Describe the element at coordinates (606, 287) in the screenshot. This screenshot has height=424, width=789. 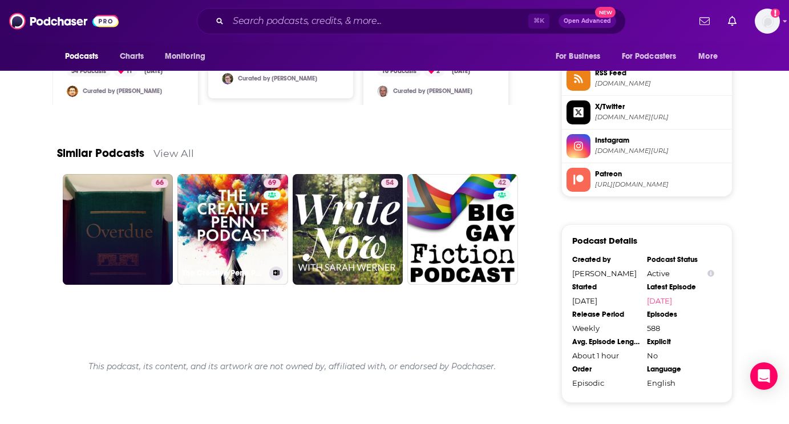
I see `div: Started` at that location.